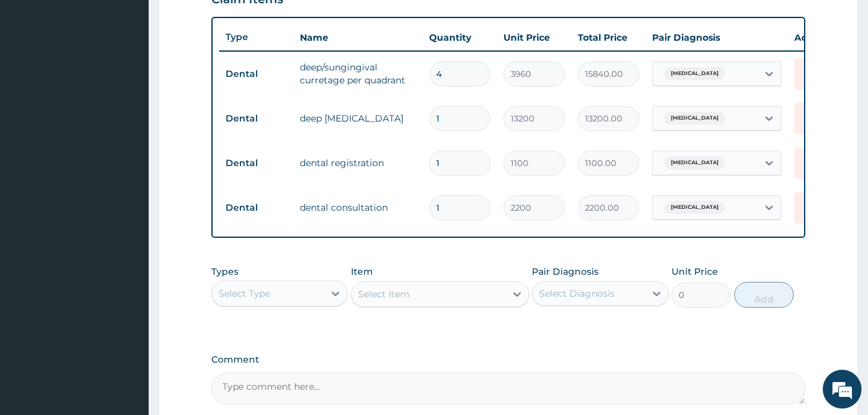 This screenshot has width=868, height=415. Describe the element at coordinates (358, 163) in the screenshot. I see `td: dental registration` at that location.